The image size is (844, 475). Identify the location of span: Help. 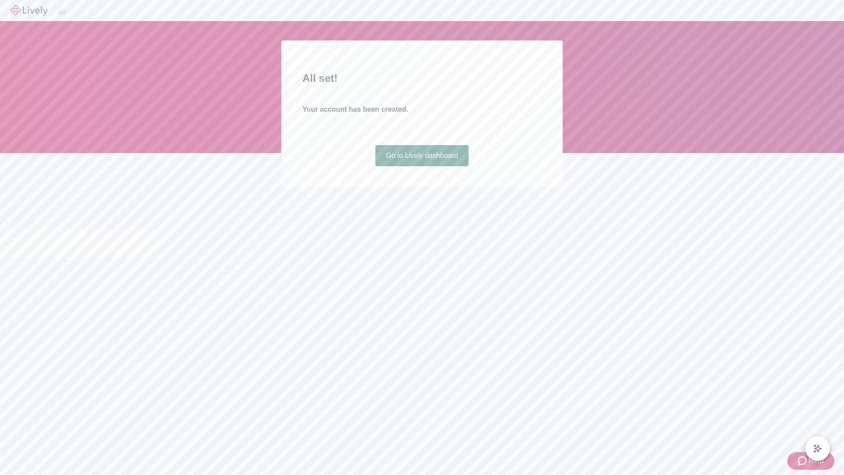
(816, 461).